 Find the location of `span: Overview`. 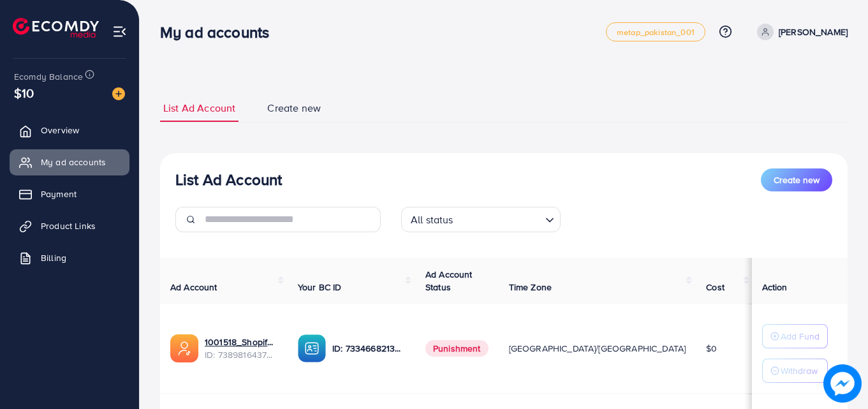

span: Overview is located at coordinates (60, 130).